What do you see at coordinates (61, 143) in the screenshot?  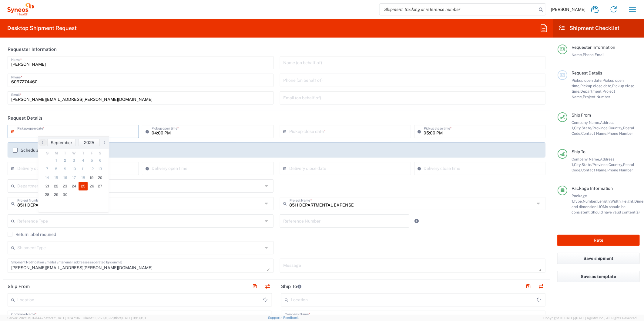 I see `button: September` at bounding box center [61, 143].